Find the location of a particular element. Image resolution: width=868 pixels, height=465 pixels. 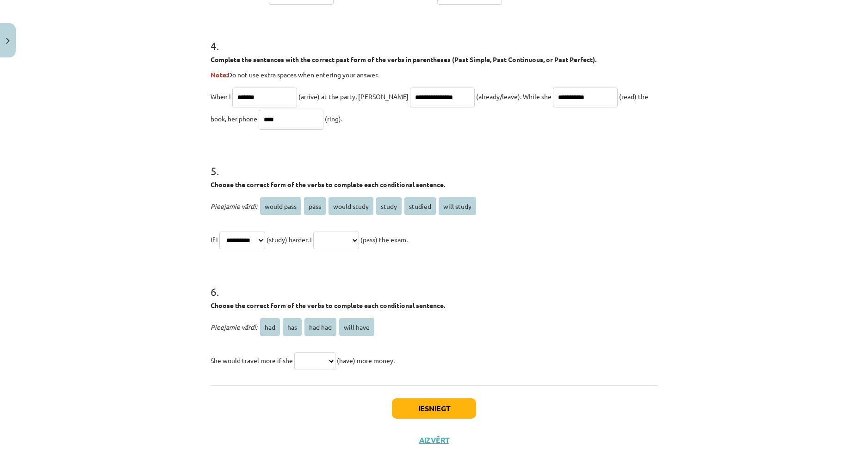

h1: 5 . is located at coordinates (434, 162).